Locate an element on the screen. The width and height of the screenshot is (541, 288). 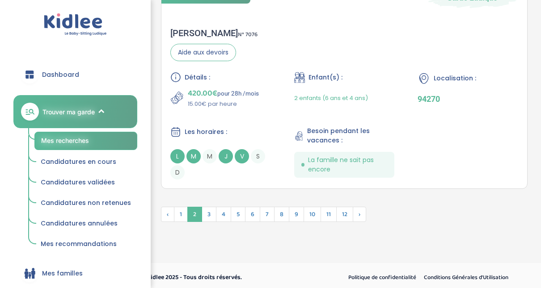
span: J is located at coordinates (226, 156).